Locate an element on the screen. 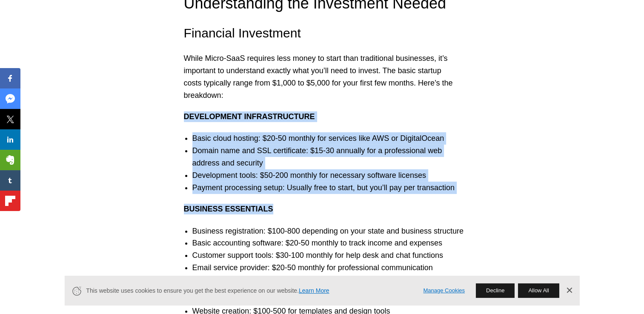  li: Payment processing setup: Usually free to start, but you’ll pay per transaction is located at coordinates (331, 188).